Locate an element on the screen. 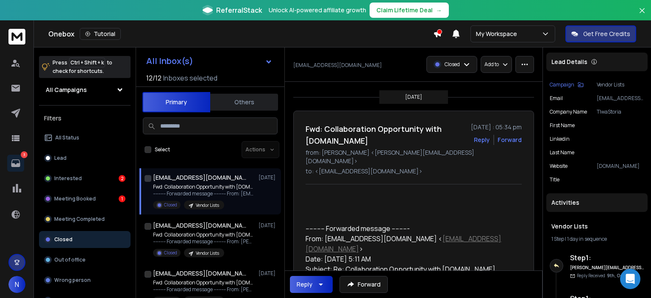 This screenshot has width=651, height=298. button: Close banner is located at coordinates (643, 15).